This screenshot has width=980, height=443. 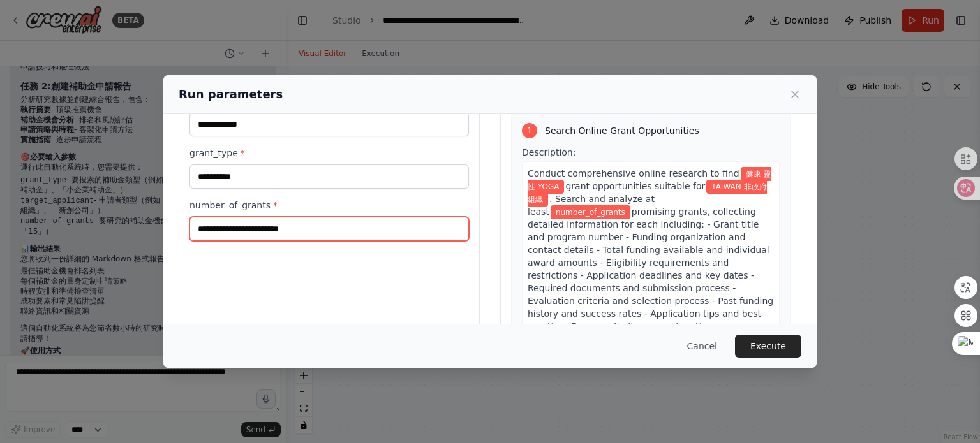 What do you see at coordinates (702, 346) in the screenshot?
I see `button: Cancel` at bounding box center [702, 346].